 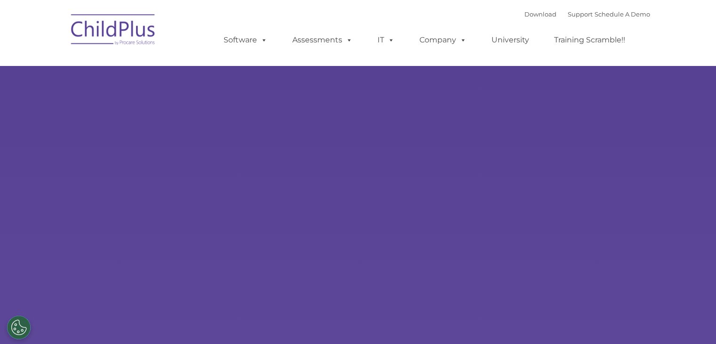 I want to click on a: Download, so click(x=540, y=14).